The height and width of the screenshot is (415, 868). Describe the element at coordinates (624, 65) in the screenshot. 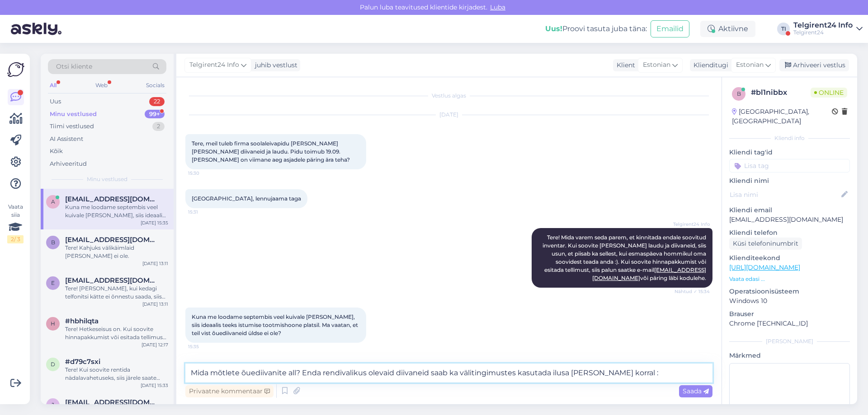

I see `div: Klient` at that location.